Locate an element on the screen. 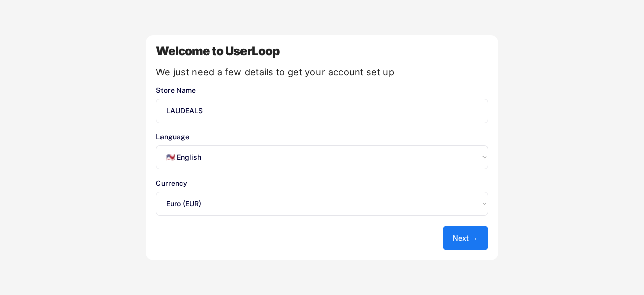 Image resolution: width=644 pixels, height=295 pixels. input: You store's name is located at coordinates (322, 111).